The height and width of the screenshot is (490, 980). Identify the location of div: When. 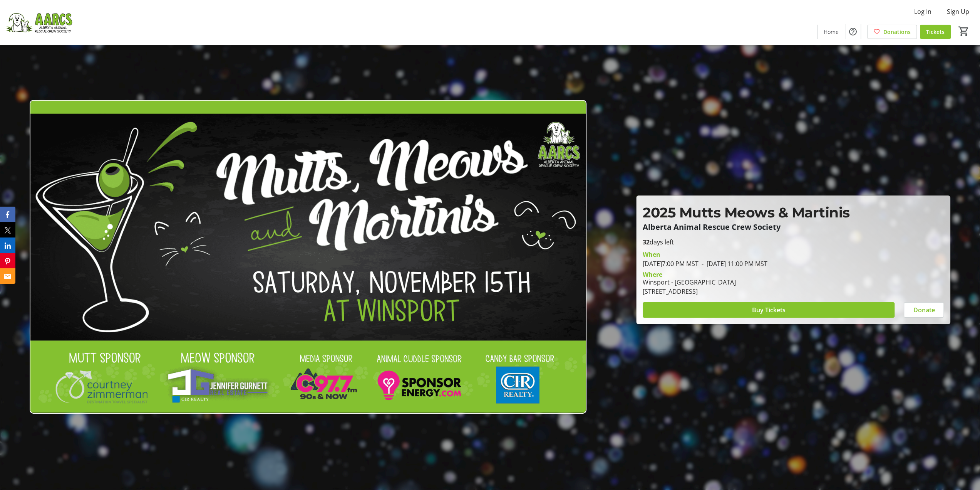
(652, 255).